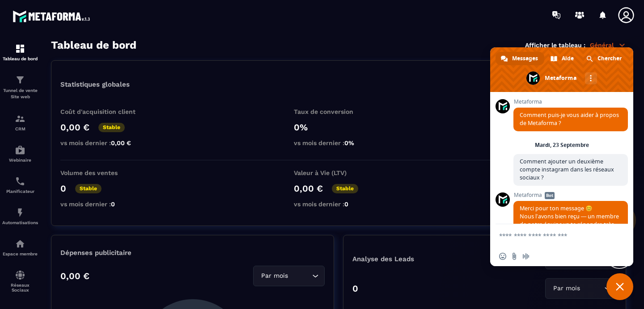 The width and height of the screenshot is (644, 309). I want to click on p: Automatisations, so click(20, 222).